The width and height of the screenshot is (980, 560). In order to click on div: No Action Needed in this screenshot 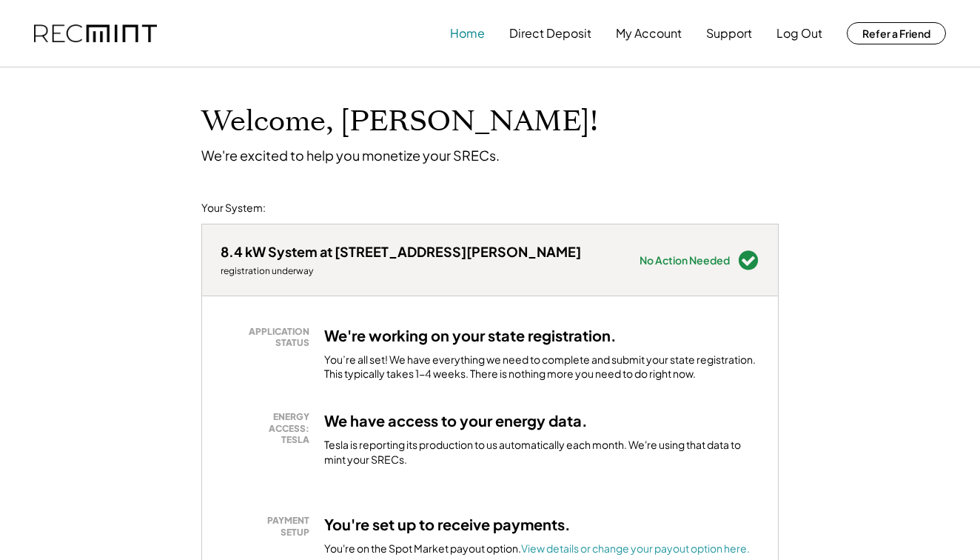, I will do `click(685, 260)`.